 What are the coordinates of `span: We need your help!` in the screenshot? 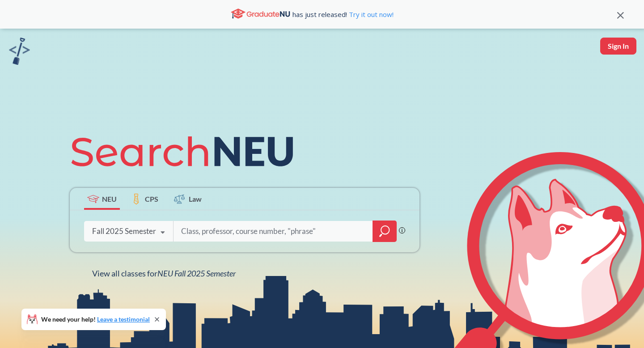 It's located at (96, 320).